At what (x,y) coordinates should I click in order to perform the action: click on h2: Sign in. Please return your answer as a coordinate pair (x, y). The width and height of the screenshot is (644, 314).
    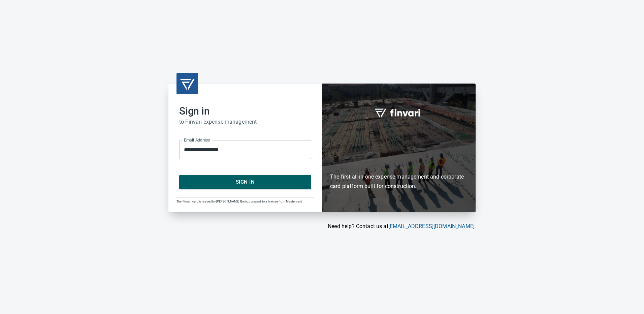
    Looking at the image, I should click on (246, 111).